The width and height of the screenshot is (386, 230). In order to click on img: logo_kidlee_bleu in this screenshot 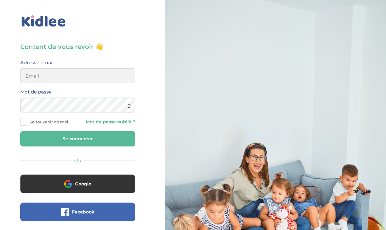, I will do `click(44, 21)`.